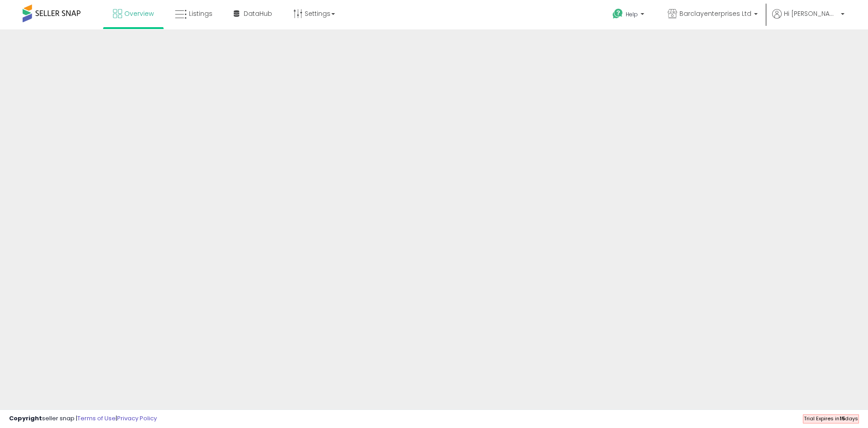 The width and height of the screenshot is (868, 428). I want to click on span: Barclayenterprises Ltd, so click(715, 14).